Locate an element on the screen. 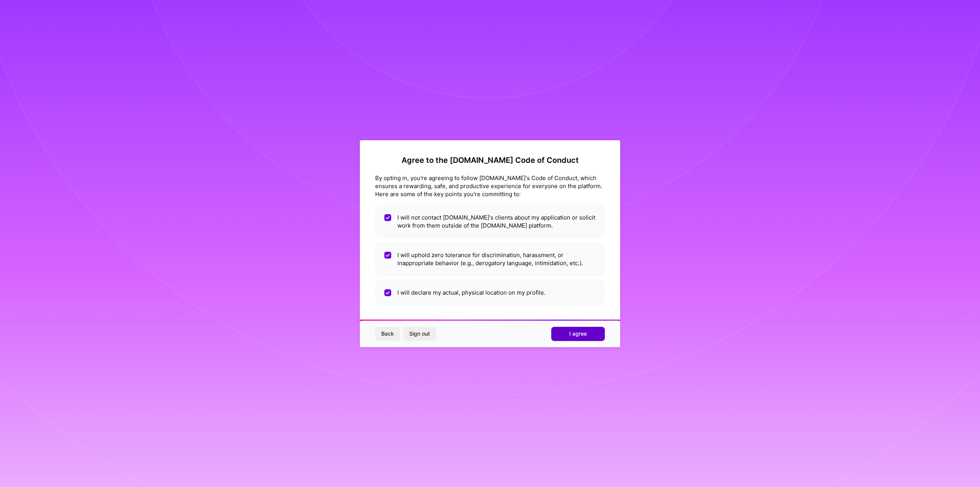  li: I will uphold zero tolerance for discrimination, harassment, or inappropriate behavior (e.g., der... is located at coordinates (490, 259).